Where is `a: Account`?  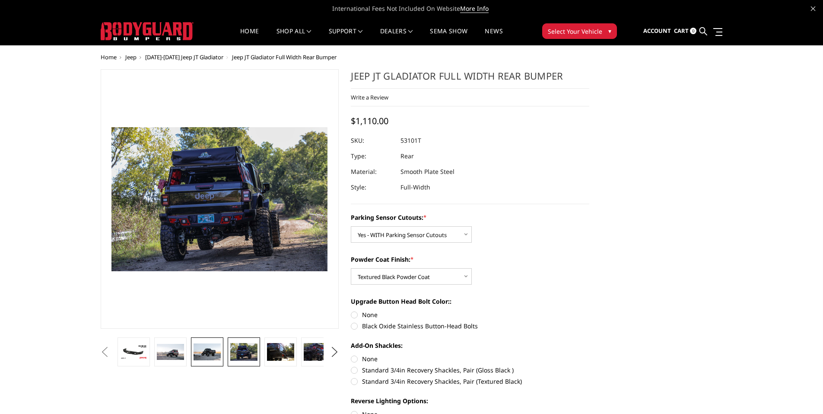 a: Account is located at coordinates (657, 31).